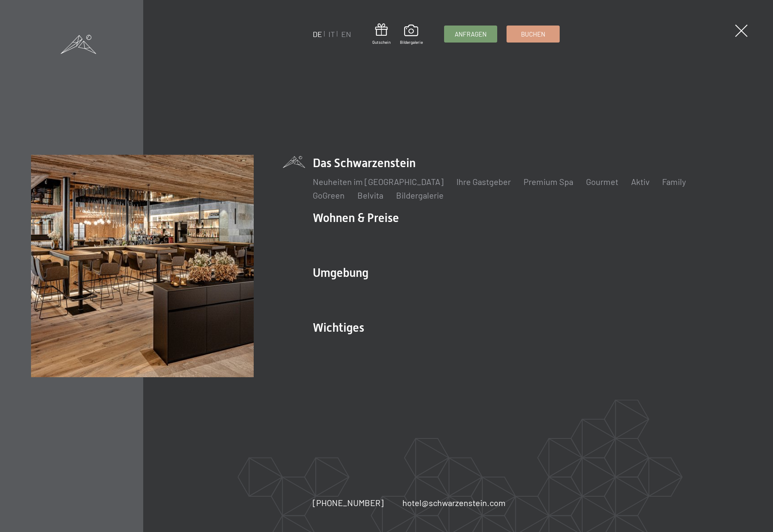  Describe the element at coordinates (532, 34) in the screenshot. I see `span: Buchen` at that location.